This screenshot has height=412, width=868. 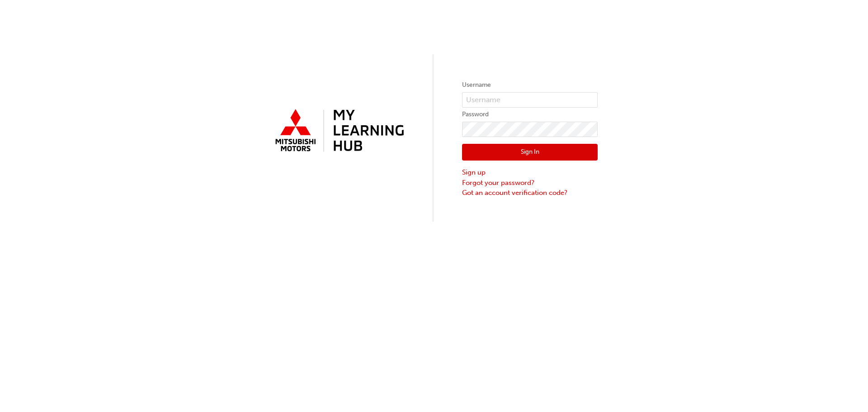 What do you see at coordinates (338, 131) in the screenshot?
I see `img: mmal` at bounding box center [338, 131].